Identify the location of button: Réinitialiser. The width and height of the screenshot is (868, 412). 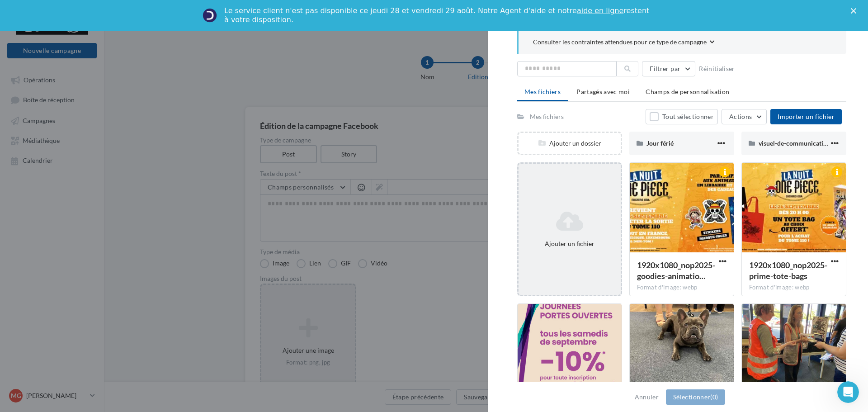
(717, 68).